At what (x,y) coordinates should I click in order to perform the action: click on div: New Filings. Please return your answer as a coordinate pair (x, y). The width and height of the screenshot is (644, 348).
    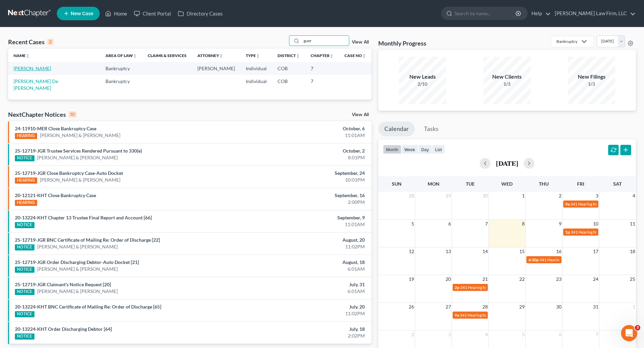
    Looking at the image, I should click on (592, 77).